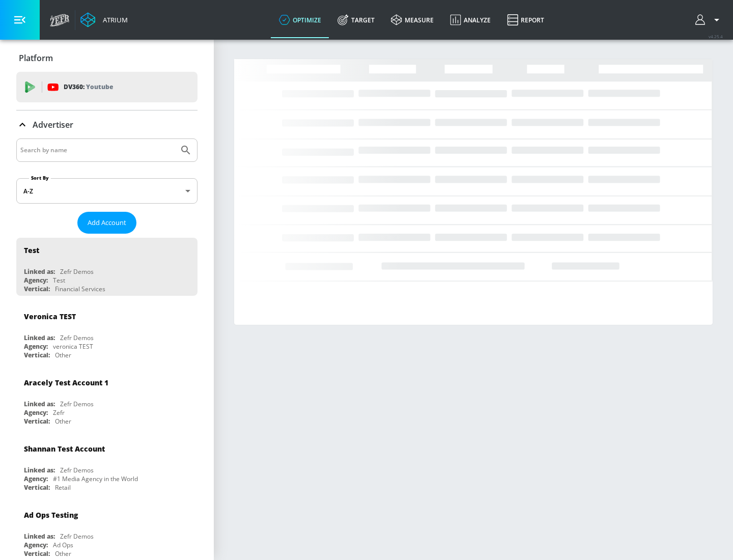 The image size is (733, 560). Describe the element at coordinates (107, 223) in the screenshot. I see `button: Add Account` at that location.